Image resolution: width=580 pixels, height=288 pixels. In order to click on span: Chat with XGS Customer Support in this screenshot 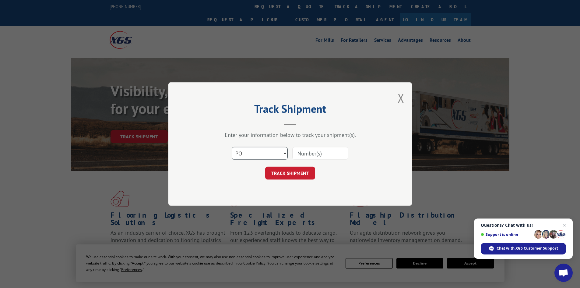, I will do `click(528, 248)`.